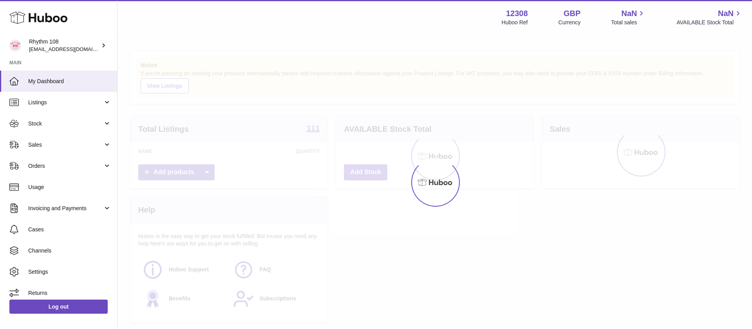  Describe the element at coordinates (65, 102) in the screenshot. I see `span: Listings` at that location.